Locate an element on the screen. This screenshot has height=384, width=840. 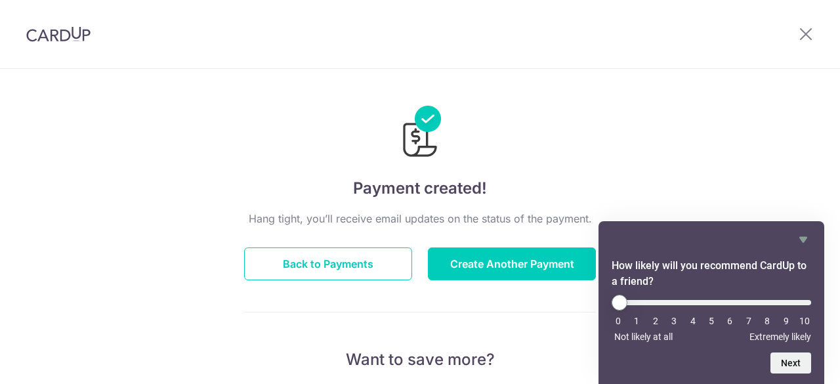
li: 8 is located at coordinates (767, 321).